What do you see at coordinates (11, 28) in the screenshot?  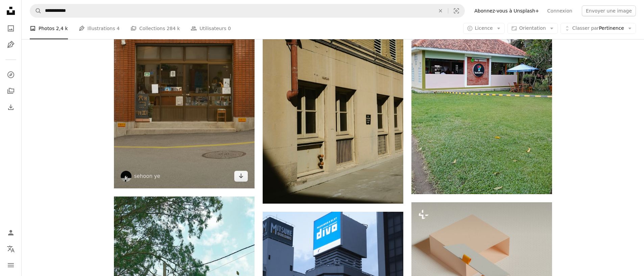 I see `a: Photos` at bounding box center [11, 28].